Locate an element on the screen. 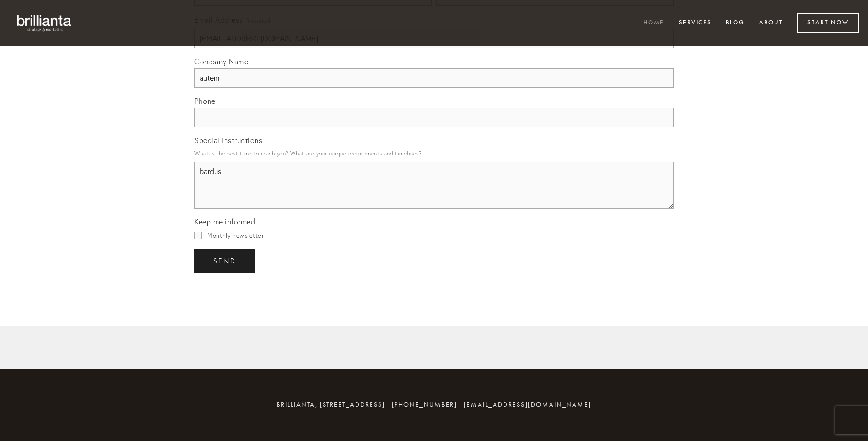  a: Blog is located at coordinates (735, 23).